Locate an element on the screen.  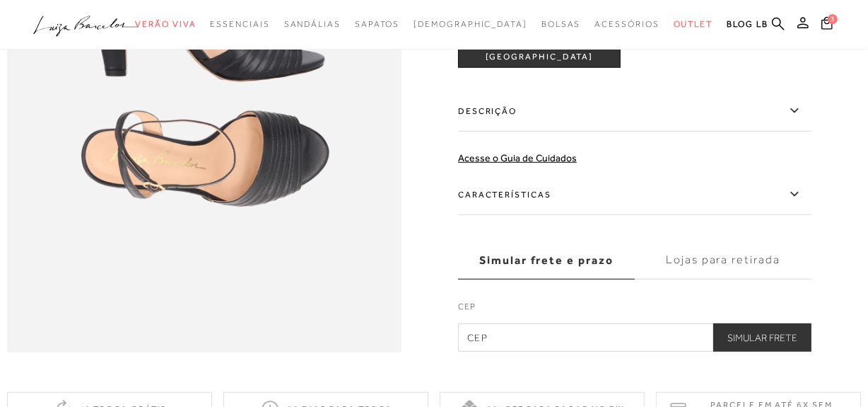
a: BLOG LB is located at coordinates (747, 24).